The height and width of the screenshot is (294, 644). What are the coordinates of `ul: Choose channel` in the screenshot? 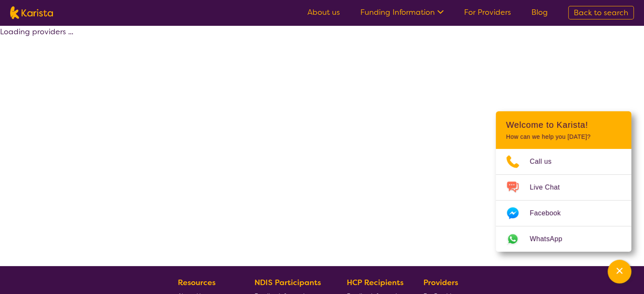 It's located at (564, 200).